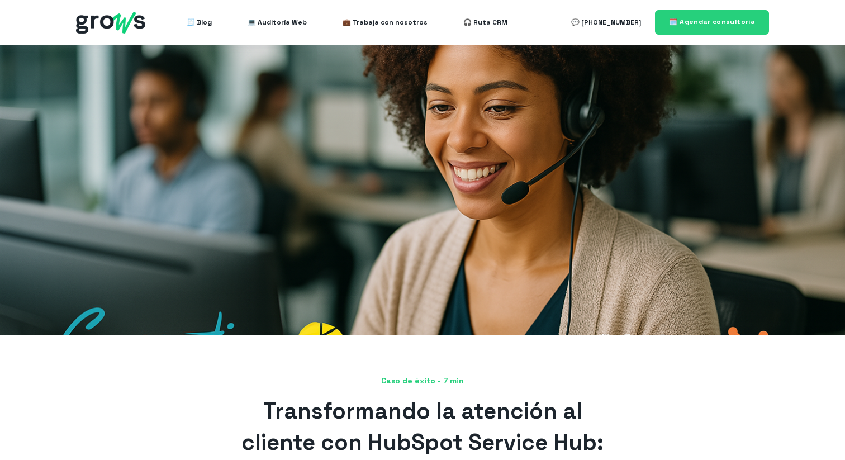 The image size is (845, 460). I want to click on a: 🧾 Blog, so click(199, 22).